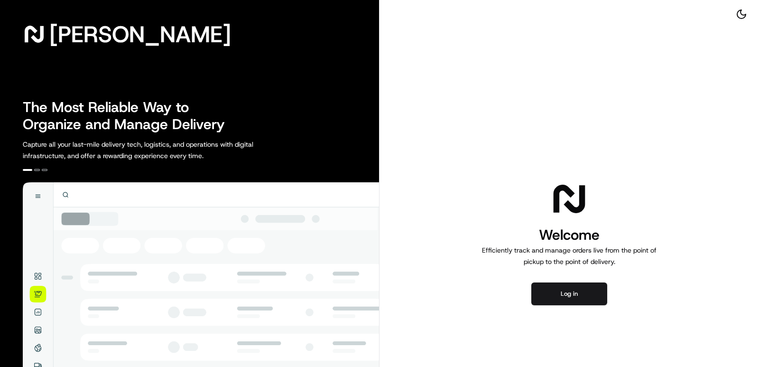 Image resolution: width=759 pixels, height=367 pixels. What do you see at coordinates (569, 256) in the screenshot?
I see `p: Efficiently track and manage orders live from the point of pickup to the point of delivery.` at bounding box center [569, 256].